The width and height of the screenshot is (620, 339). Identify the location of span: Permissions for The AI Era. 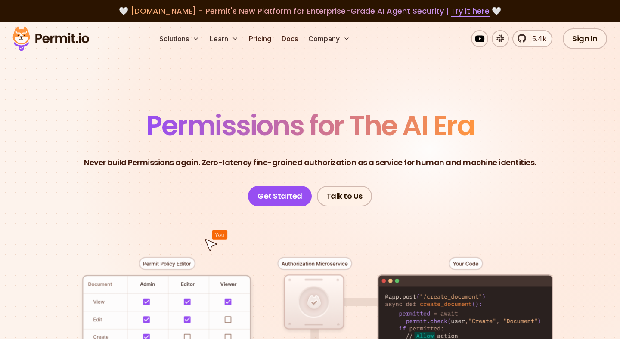
(310, 125).